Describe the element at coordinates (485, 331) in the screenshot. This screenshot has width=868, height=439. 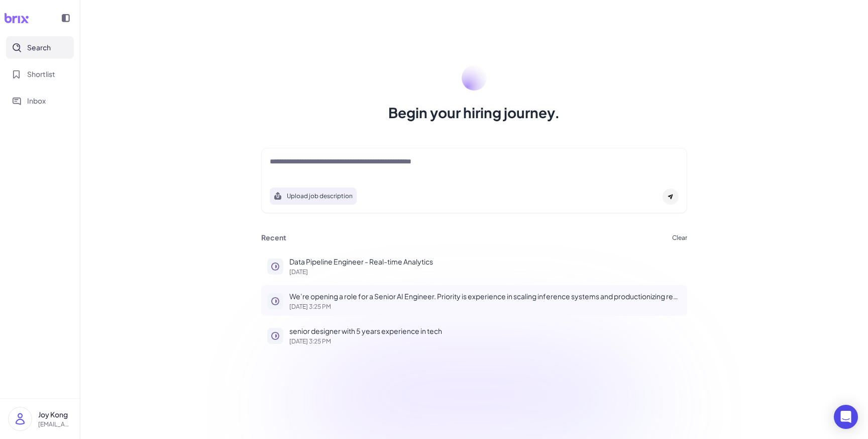
I see `p: senior designer with 5 years experience in tech` at that location.